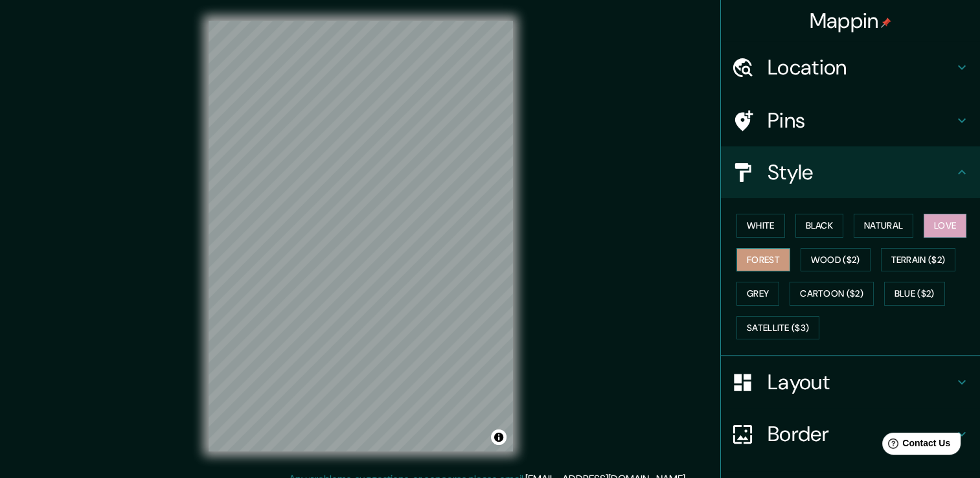 The image size is (980, 478). Describe the element at coordinates (861, 172) in the screenshot. I see `h4: Style` at that location.